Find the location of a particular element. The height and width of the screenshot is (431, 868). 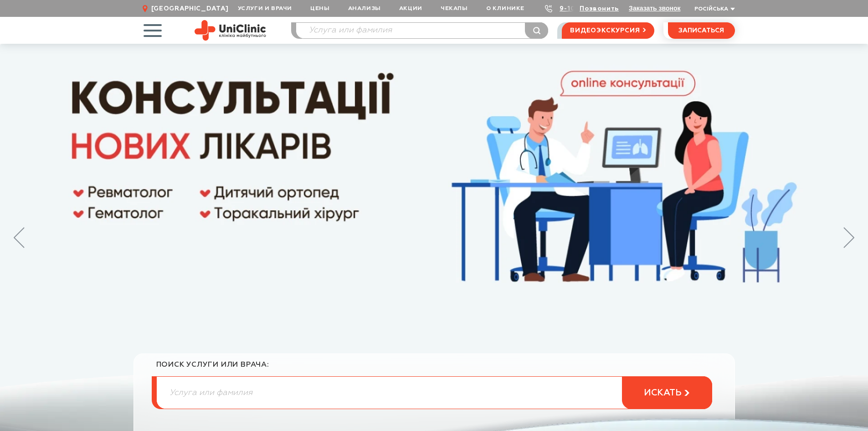

span: записаться is located at coordinates (702, 31).